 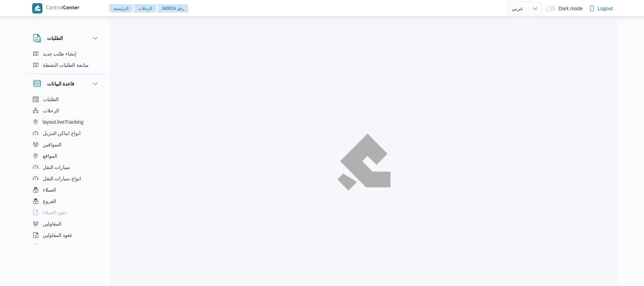 I want to click on button: 340014 رقم, so click(x=172, y=8).